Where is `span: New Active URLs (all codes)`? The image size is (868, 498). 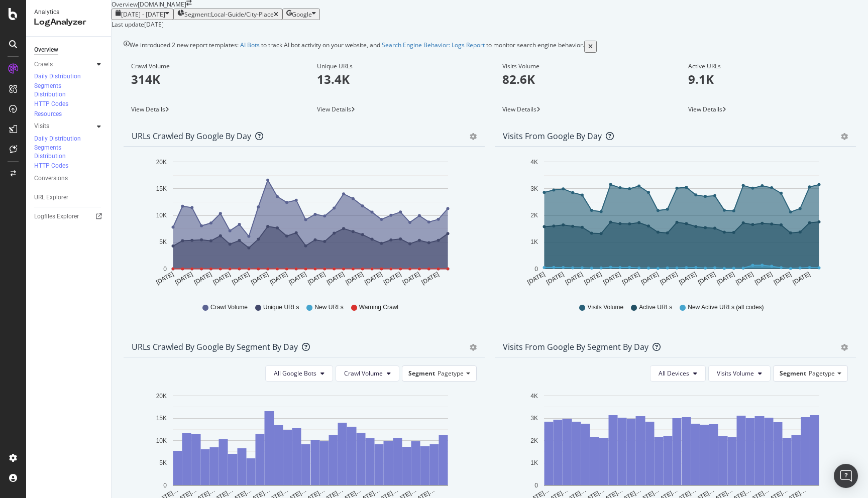
span: New Active URLs (all codes) is located at coordinates (726, 308).